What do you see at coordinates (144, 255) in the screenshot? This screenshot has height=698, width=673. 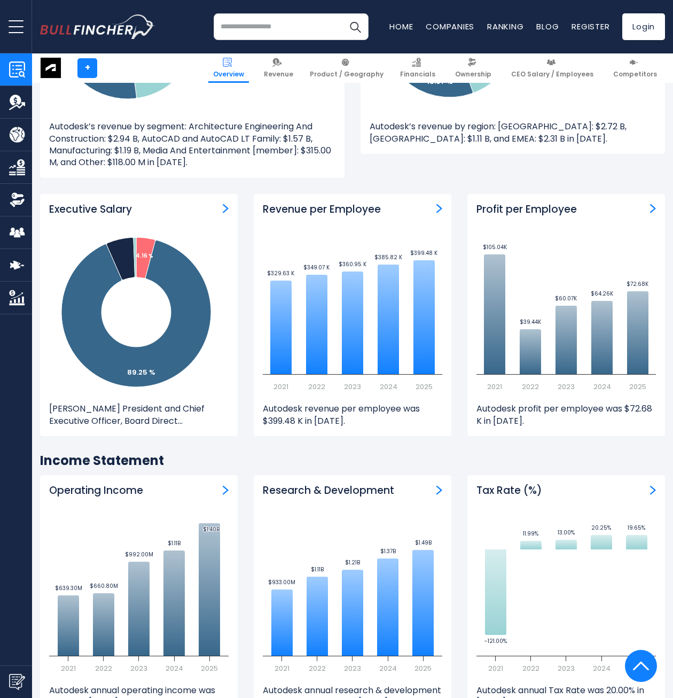 I see `tspan: 4.16 %` at bounding box center [144, 255].